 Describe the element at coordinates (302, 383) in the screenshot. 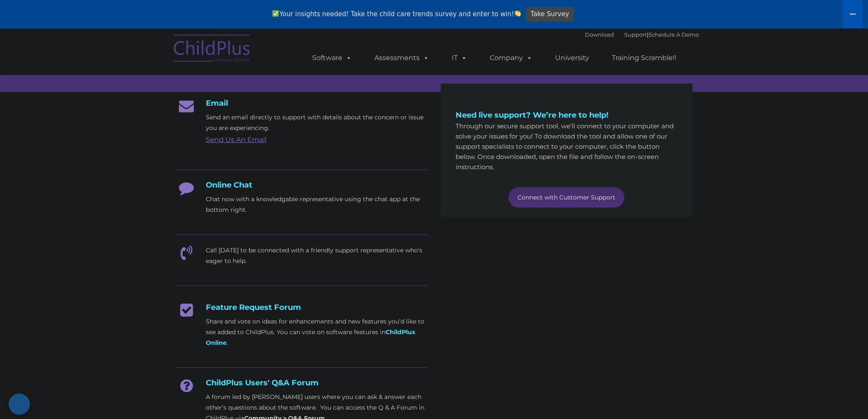

I see `h4: ChildPlus Users' Q&A Forum` at that location.